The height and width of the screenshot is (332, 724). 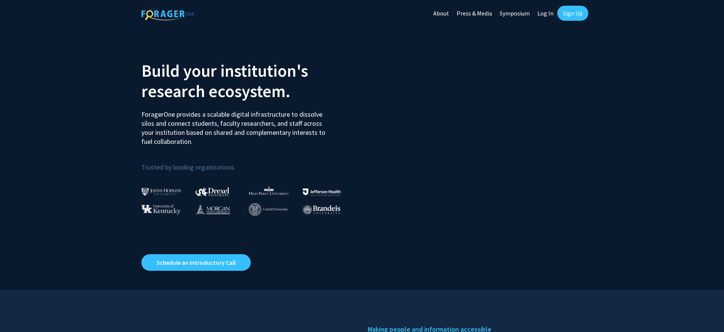 I want to click on img: Cornell University, so click(x=269, y=209).